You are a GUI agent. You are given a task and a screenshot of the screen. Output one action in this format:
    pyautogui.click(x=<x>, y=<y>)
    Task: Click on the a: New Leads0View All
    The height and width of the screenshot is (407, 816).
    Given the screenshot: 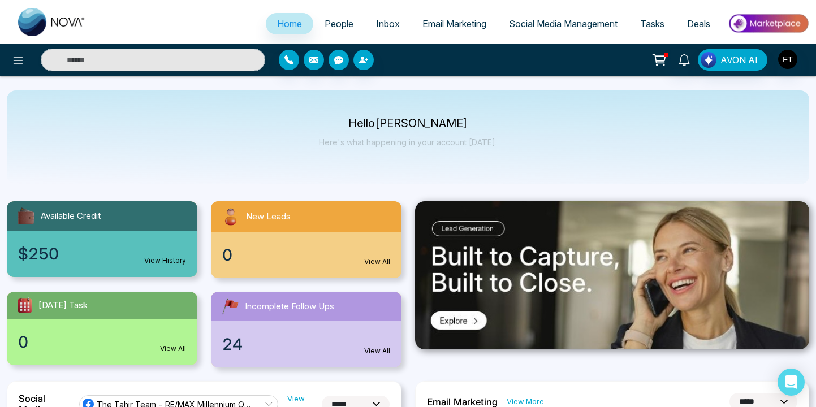 What is the action you would take?
    pyautogui.click(x=306, y=240)
    